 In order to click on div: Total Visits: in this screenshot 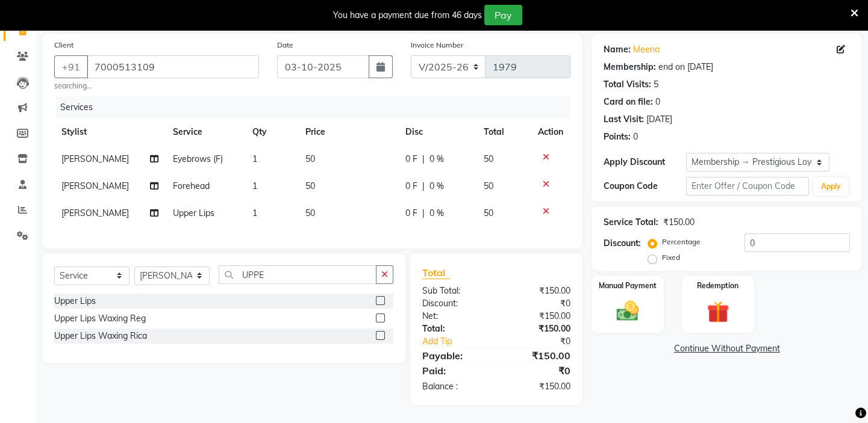, I will do `click(628, 85)`.